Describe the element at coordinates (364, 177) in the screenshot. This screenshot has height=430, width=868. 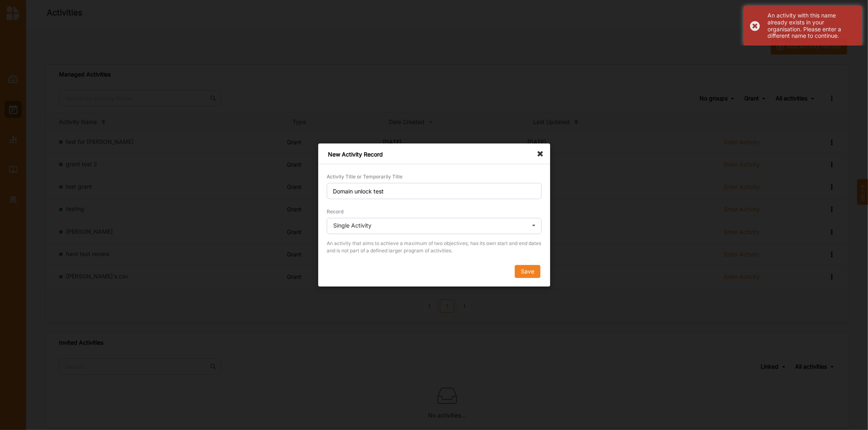
I see `label: Activity Title or Temporarily Title` at that location.